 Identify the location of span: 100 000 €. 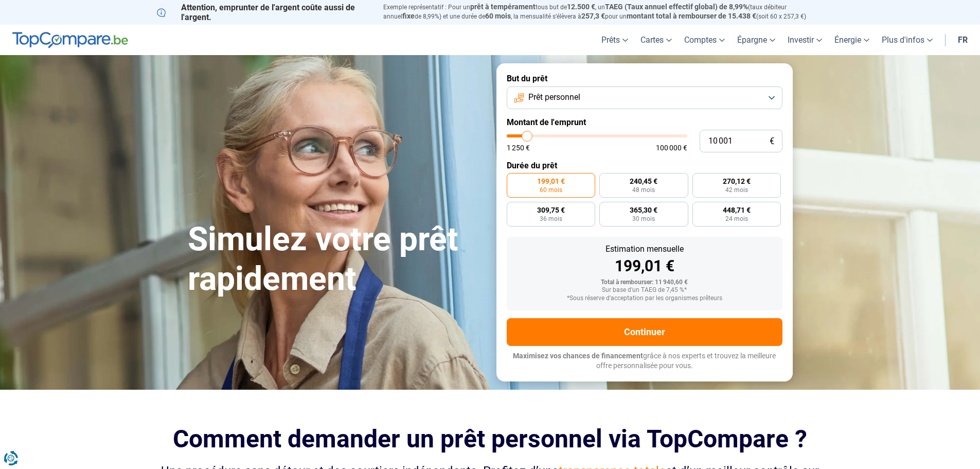
(671, 148).